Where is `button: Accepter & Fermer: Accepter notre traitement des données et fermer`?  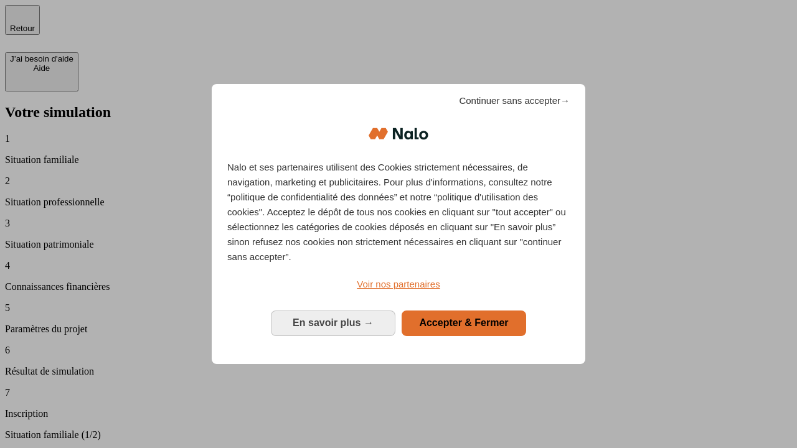 button: Accepter & Fermer: Accepter notre traitement des données et fermer is located at coordinates (464, 323).